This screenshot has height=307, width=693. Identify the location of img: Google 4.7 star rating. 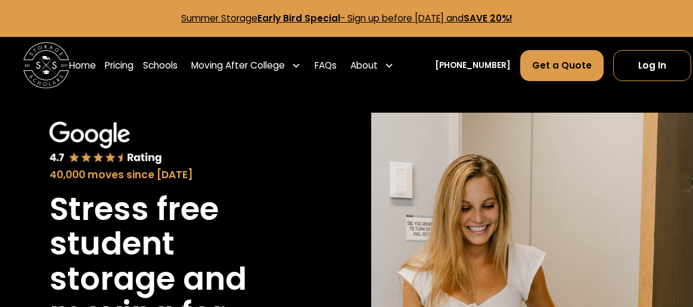
(105, 143).